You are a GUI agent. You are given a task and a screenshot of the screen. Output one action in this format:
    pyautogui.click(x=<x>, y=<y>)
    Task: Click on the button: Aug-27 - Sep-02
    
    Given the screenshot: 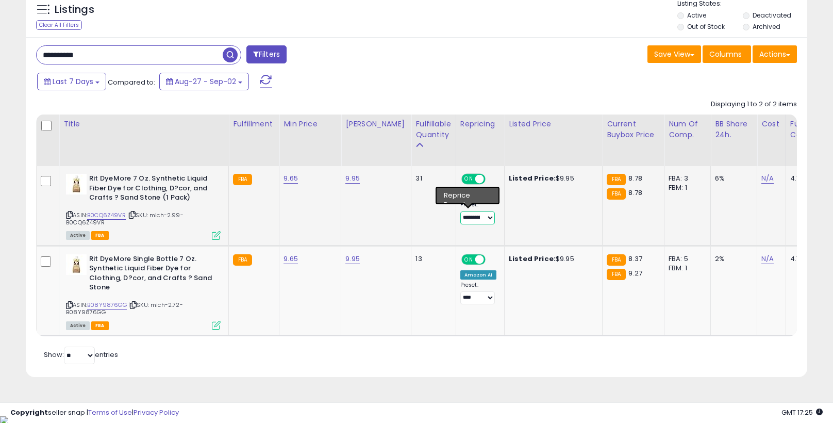 What is the action you would take?
    pyautogui.click(x=204, y=81)
    